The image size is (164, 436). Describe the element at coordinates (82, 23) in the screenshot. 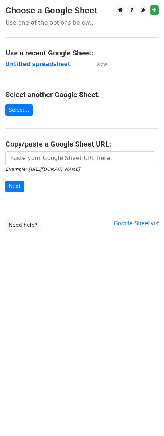

I see `p: Use one of the options below...` at that location.